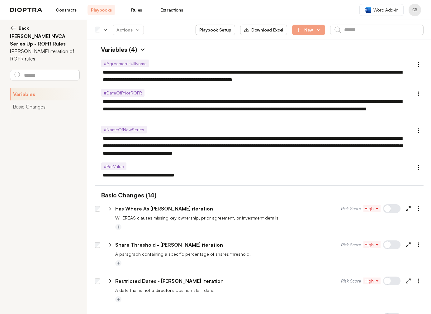 The image size is (431, 314). What do you see at coordinates (116, 50) in the screenshot?
I see `h1: Variables (4)` at bounding box center [116, 50].